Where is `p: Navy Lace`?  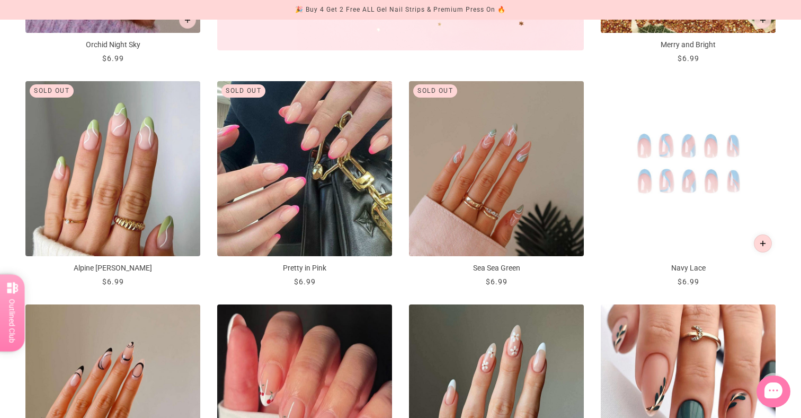
p: Navy Lace is located at coordinates (689, 268).